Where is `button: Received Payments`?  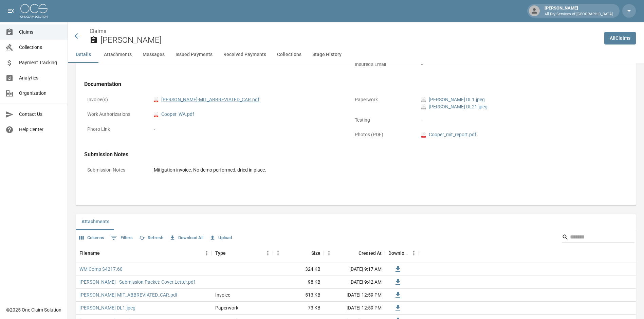 button: Received Payments is located at coordinates (245, 55).